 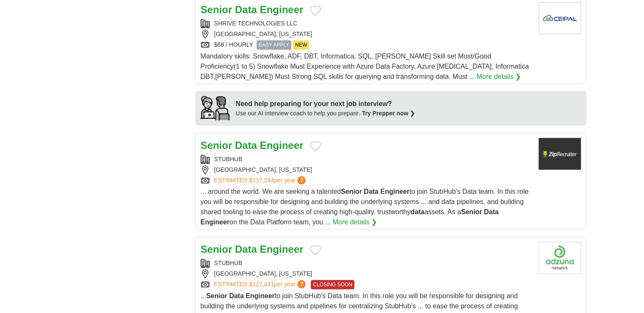 I want to click on span: EASY APPLY, so click(x=274, y=45).